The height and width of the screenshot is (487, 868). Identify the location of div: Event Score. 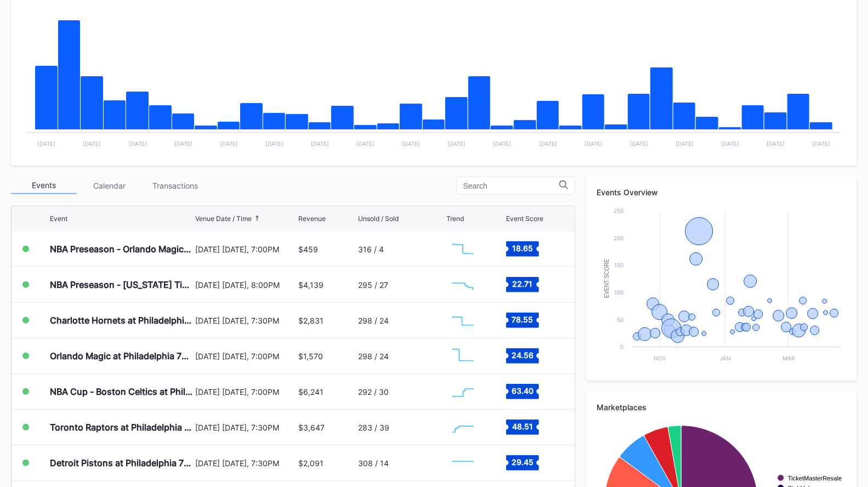
(524, 218).